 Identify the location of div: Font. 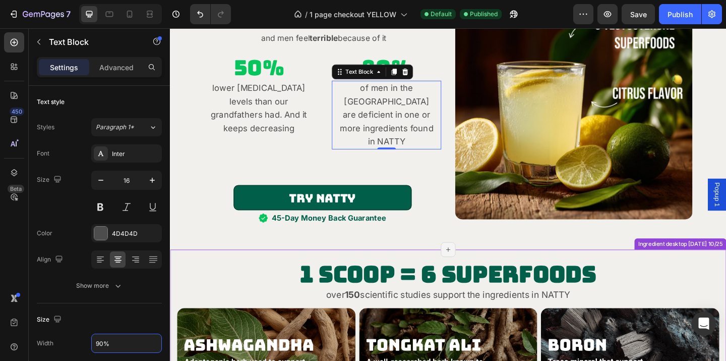
(43, 153).